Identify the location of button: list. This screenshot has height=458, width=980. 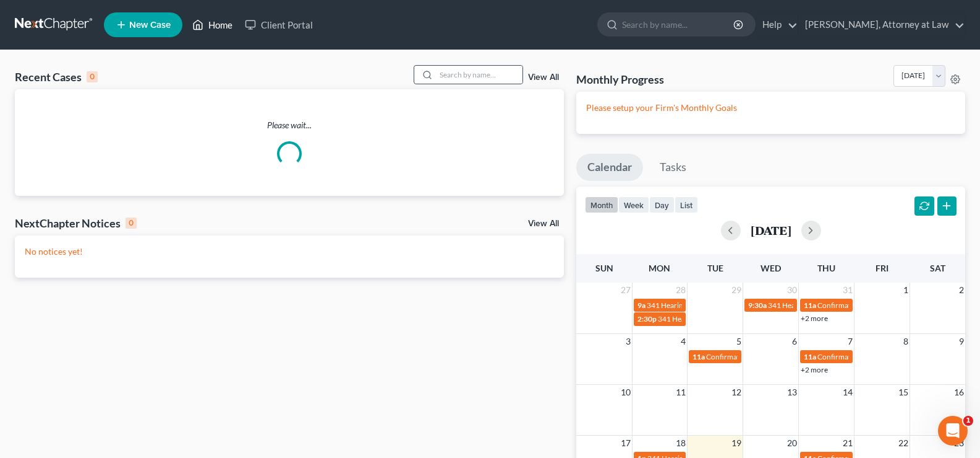
(687, 205).